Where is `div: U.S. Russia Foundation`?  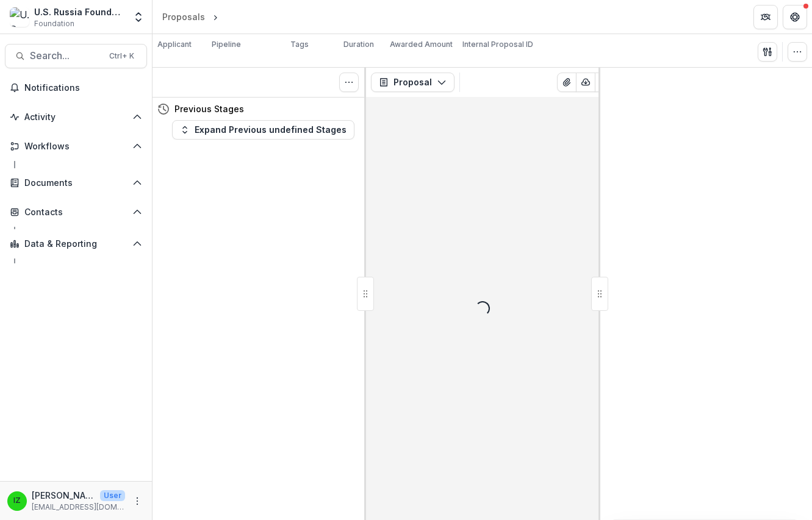
div: U.S. Russia Foundation is located at coordinates (79, 11).